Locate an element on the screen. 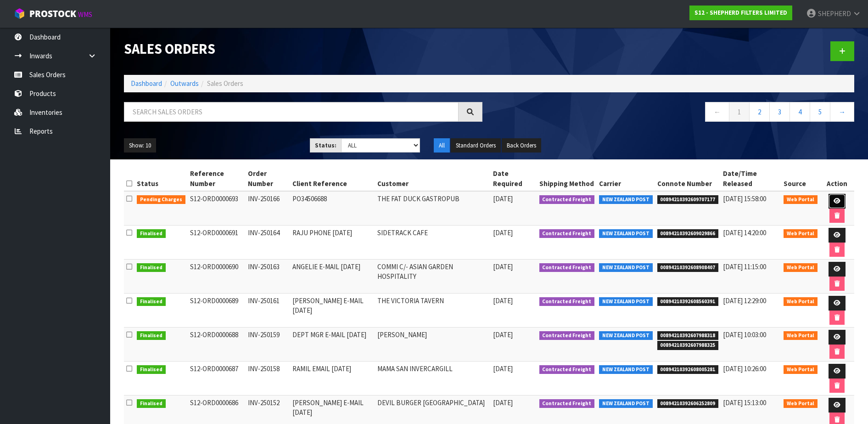 The width and height of the screenshot is (868, 424). th: Order Number is located at coordinates (268, 179).